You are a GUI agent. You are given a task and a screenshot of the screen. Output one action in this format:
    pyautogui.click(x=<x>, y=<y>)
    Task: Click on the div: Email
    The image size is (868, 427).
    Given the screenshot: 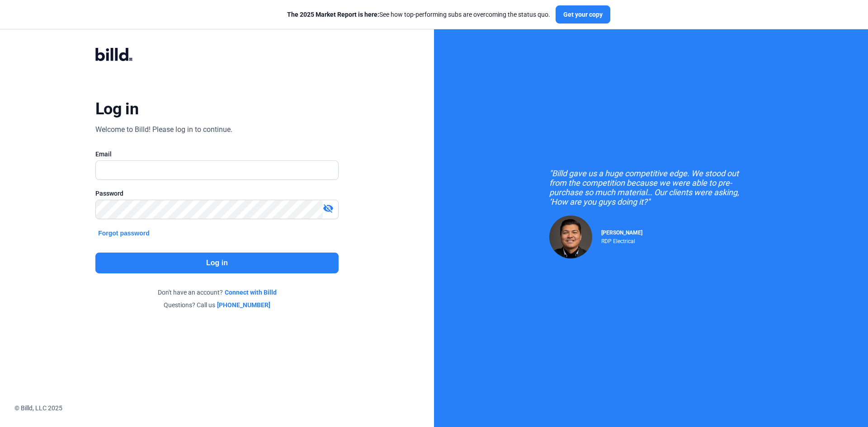 What is the action you would take?
    pyautogui.click(x=217, y=154)
    